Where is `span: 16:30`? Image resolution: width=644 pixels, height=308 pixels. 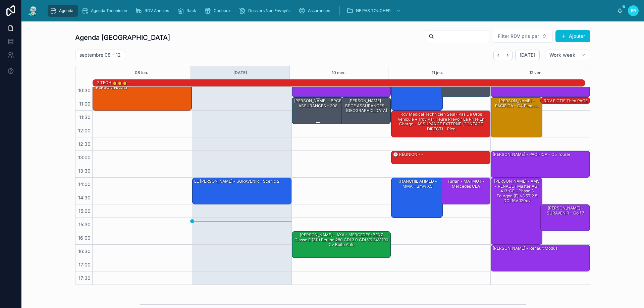
span: 16:30 is located at coordinates (84, 251).